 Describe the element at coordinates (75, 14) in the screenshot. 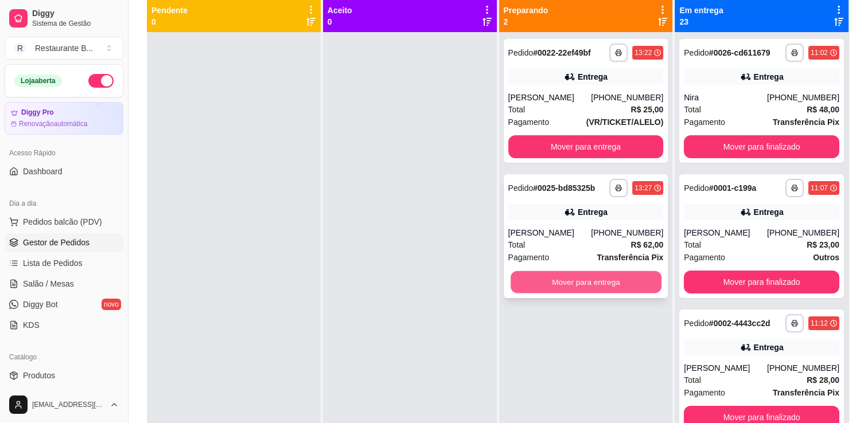

I see `span: Diggy` at that location.